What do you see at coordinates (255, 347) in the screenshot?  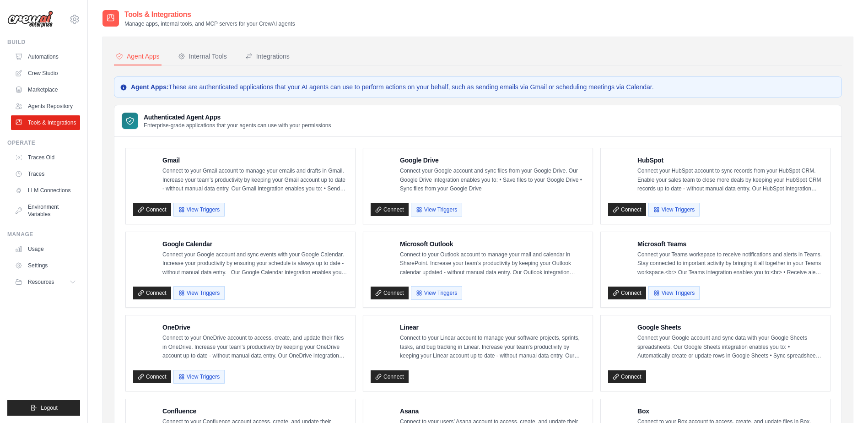 I see `p: Connect to your OneDrive account to access, create, and update their files in OneDrive. Increase ...` at bounding box center [255, 347].